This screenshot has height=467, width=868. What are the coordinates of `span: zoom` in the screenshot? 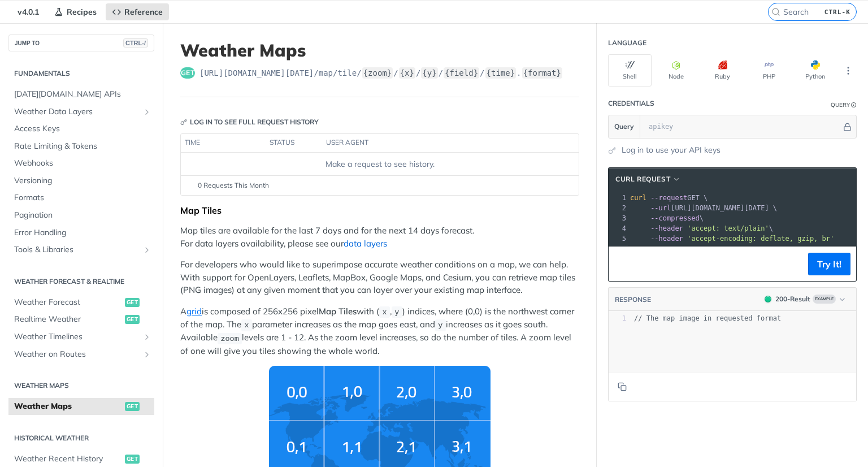 It's located at (229, 338).